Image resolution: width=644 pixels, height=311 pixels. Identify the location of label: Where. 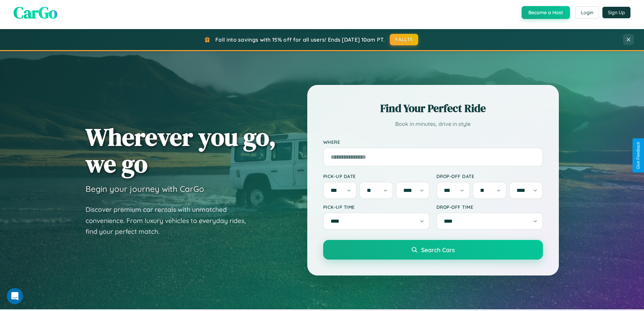
(433, 142).